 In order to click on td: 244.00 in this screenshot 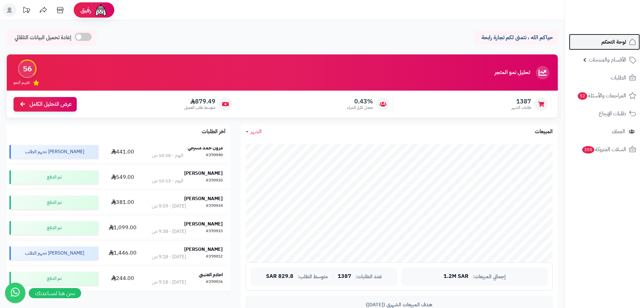, I will do `click(122, 278)`.